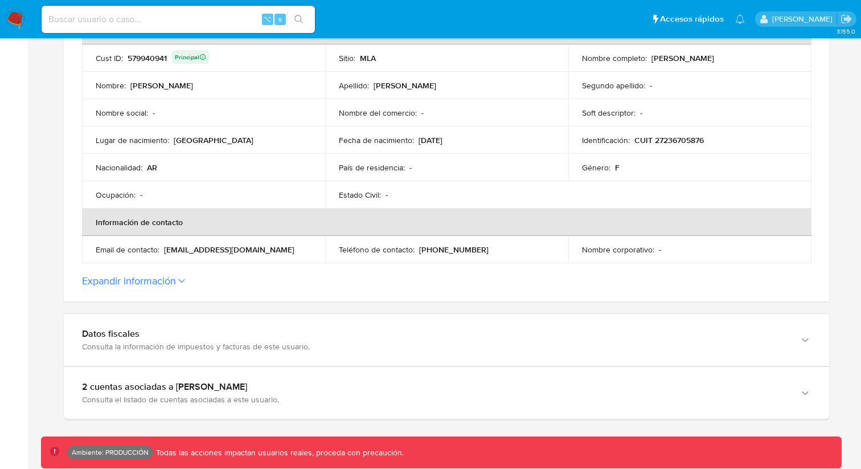 The image size is (861, 469). Describe the element at coordinates (692, 19) in the screenshot. I see `span: Accesos rápidos` at that location.